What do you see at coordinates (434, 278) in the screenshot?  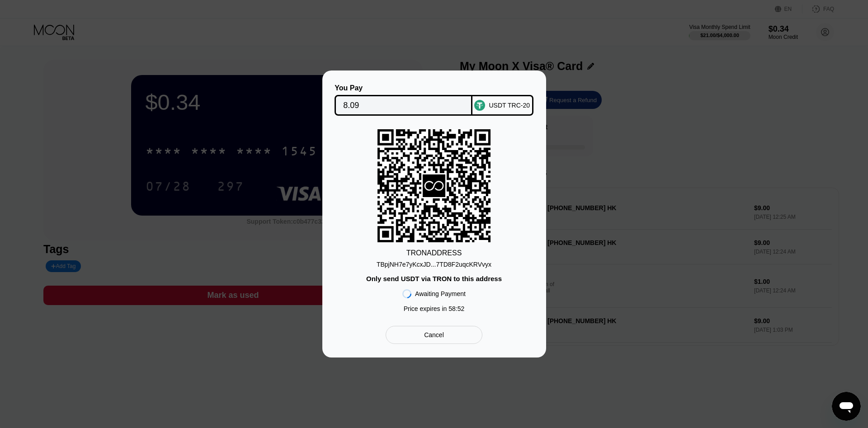 I see `div: Only send USDT via TRON to this address` at bounding box center [434, 278].